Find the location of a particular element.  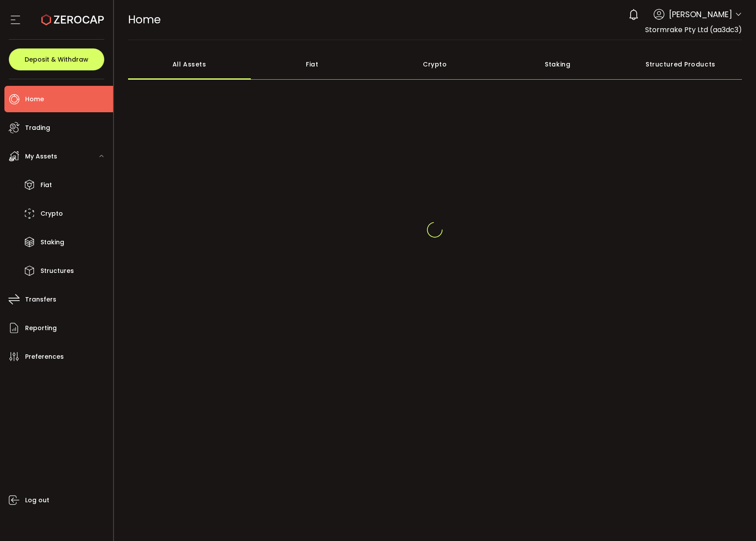

span: Transfers is located at coordinates (41, 299).